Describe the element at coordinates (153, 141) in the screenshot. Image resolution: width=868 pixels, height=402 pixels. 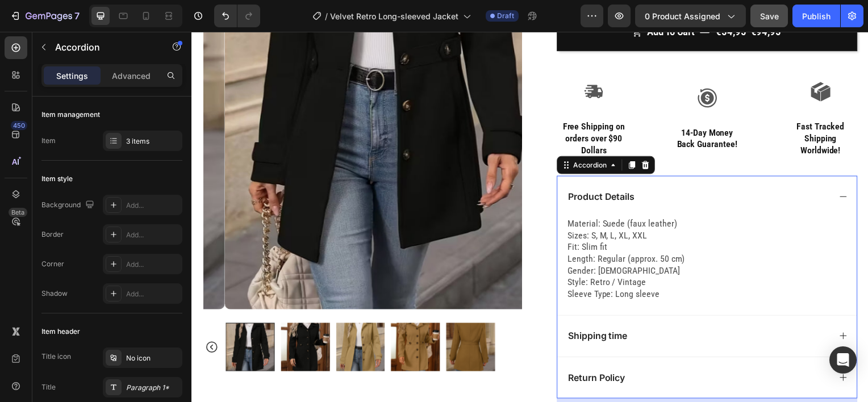
I see `div: 3 items` at that location.